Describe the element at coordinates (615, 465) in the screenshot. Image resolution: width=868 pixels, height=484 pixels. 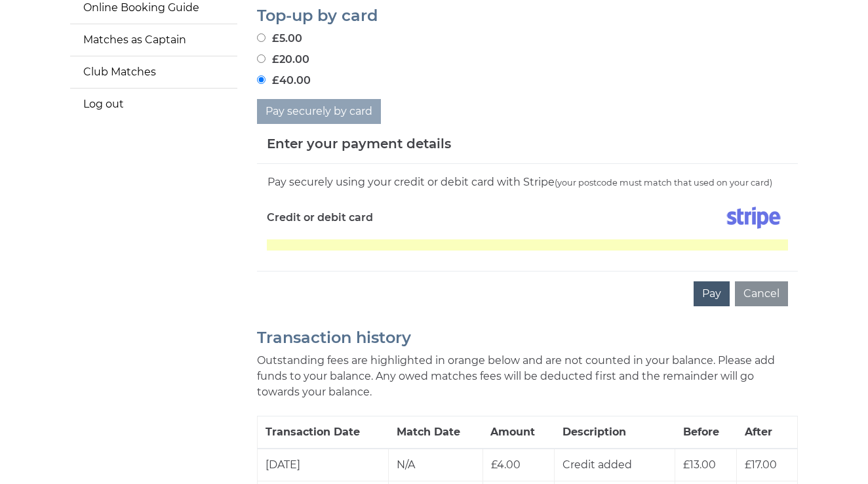
I see `td: Credit added` at that location.